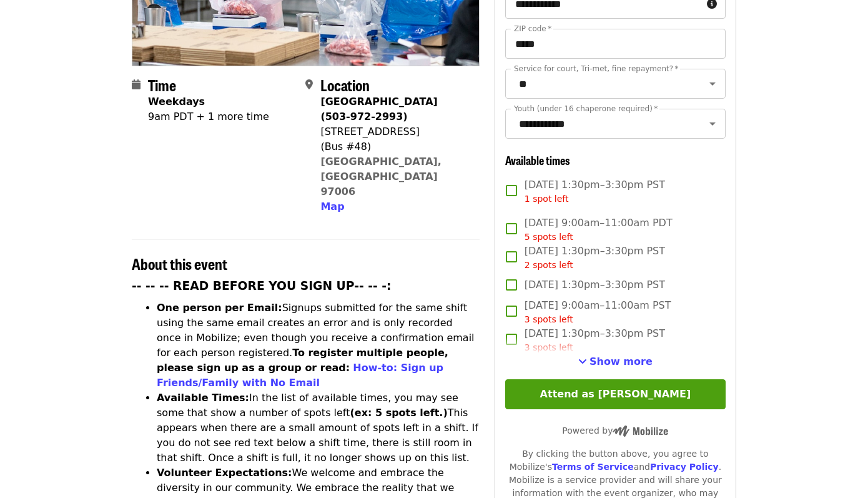 The width and height of the screenshot is (868, 498). What do you see at coordinates (596, 69) in the screenshot?
I see `label: Service for court, Tri-met, fine repayment?` at bounding box center [596, 69].